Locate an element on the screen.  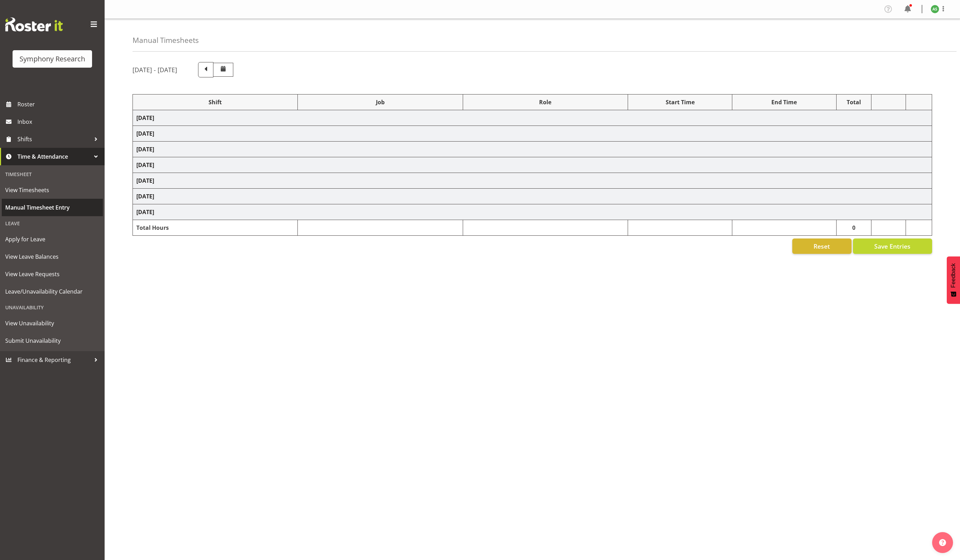
span: View Leave Balances is located at coordinates (52, 256).